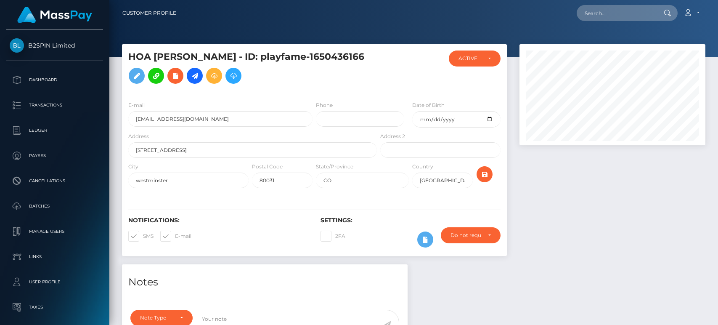  Describe the element at coordinates (55, 80) in the screenshot. I see `p: Dashboard` at that location.